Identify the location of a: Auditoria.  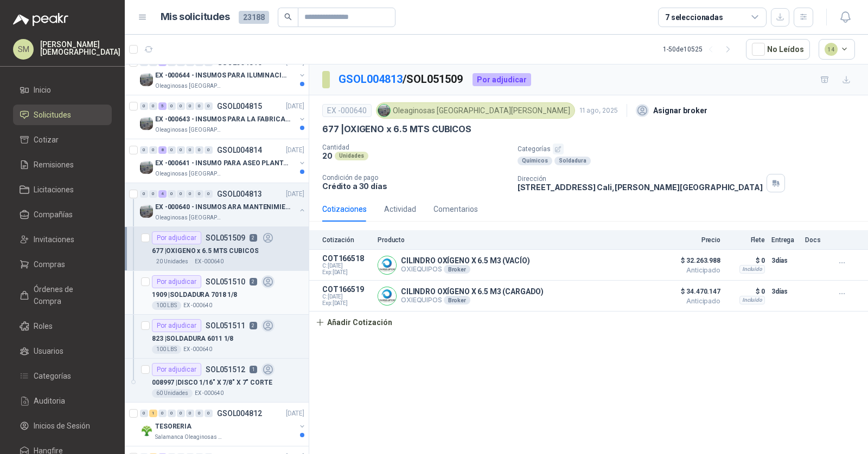
(63, 401).